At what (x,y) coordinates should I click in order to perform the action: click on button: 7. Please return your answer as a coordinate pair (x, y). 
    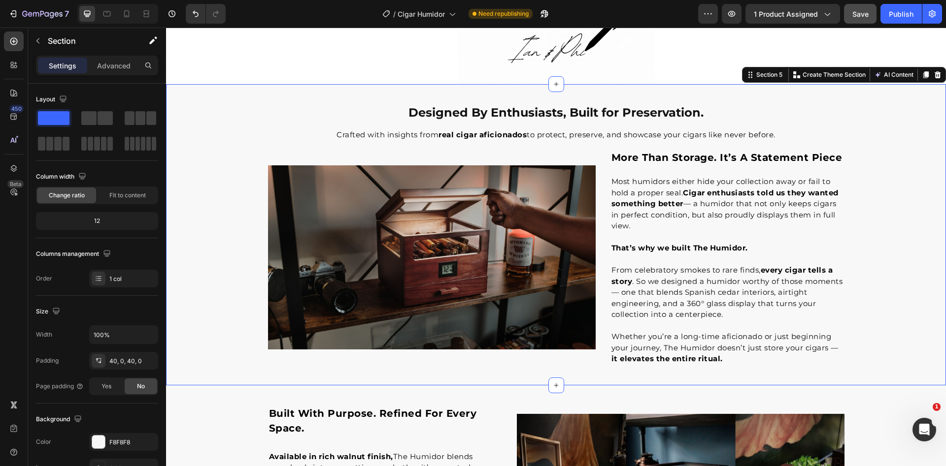
    Looking at the image, I should click on (38, 14).